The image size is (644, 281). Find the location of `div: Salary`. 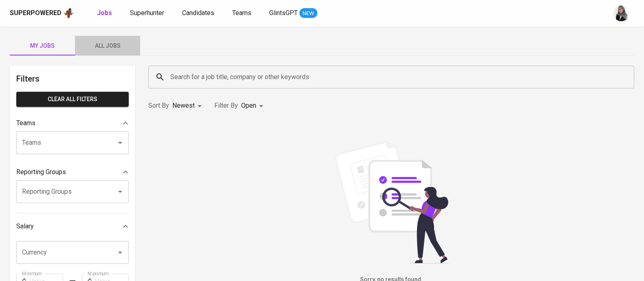

div: Salary is located at coordinates (72, 226).